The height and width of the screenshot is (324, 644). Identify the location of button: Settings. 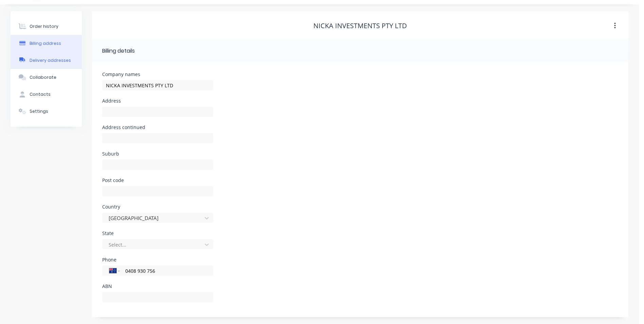
(46, 112).